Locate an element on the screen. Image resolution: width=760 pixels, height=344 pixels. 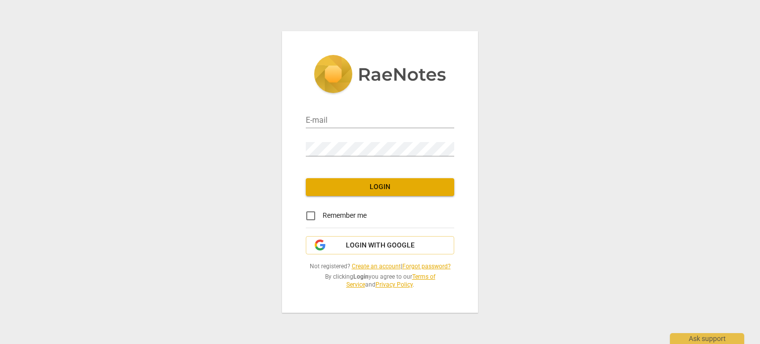
span: By clicking you agree to our and . is located at coordinates (380, 281).